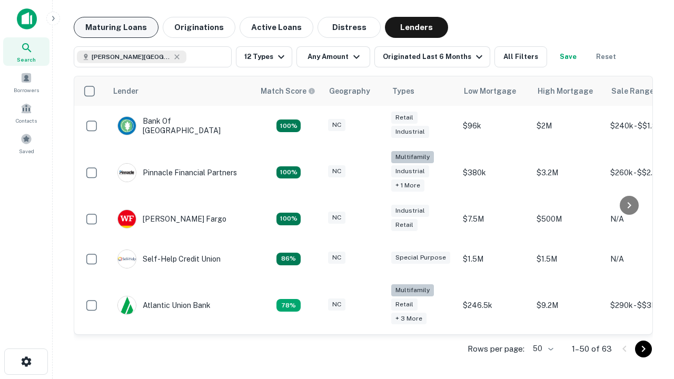 Image resolution: width=674 pixels, height=379 pixels. What do you see at coordinates (606, 57) in the screenshot?
I see `button: Reset` at bounding box center [606, 57].